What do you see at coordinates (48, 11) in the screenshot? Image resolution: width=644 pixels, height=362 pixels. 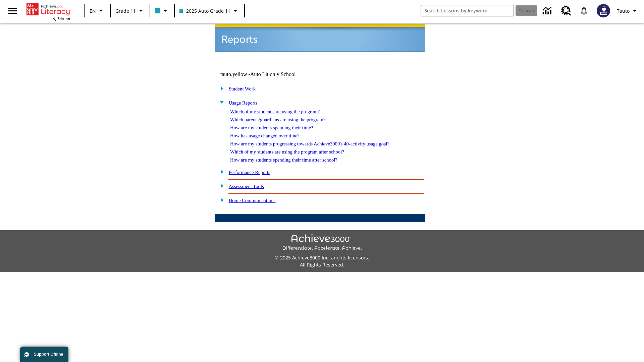 I see `div: Home` at bounding box center [48, 11].